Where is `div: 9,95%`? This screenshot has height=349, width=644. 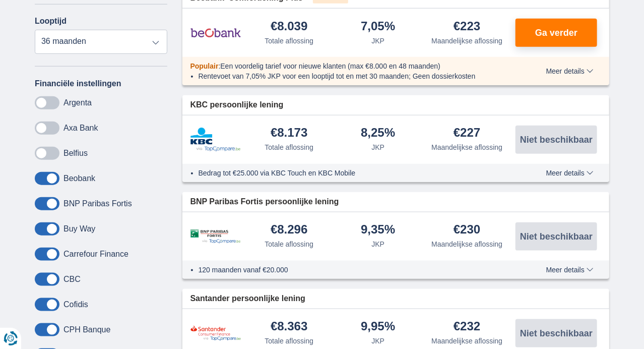
div: 9,95% is located at coordinates (377, 326).